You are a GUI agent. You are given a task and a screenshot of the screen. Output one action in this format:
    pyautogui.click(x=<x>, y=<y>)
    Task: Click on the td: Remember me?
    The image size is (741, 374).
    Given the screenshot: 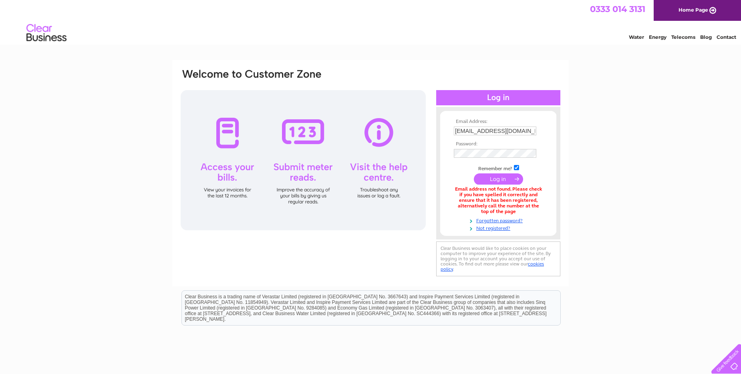 What is the action you would take?
    pyautogui.click(x=498, y=168)
    